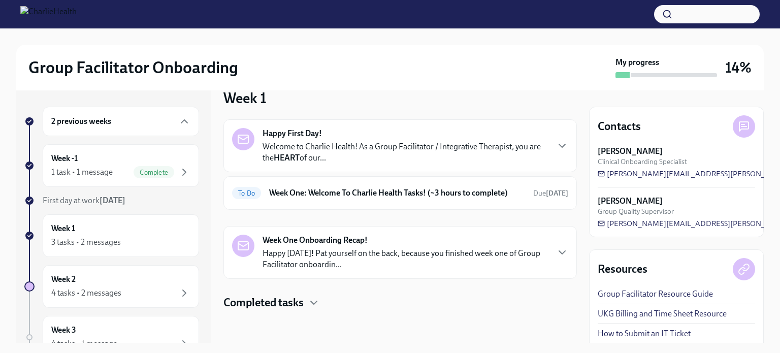  I want to click on div: 4 tasks • 1 message, so click(84, 344).